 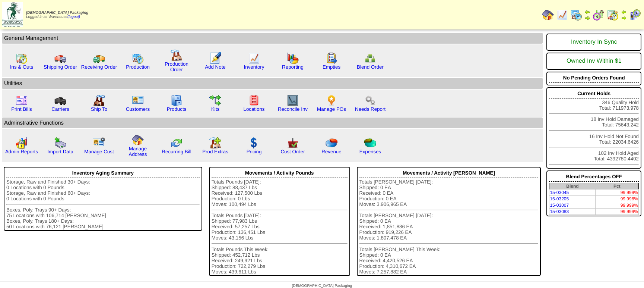 What do you see at coordinates (177, 143) in the screenshot?
I see `img: reconcile.gif` at bounding box center [177, 143].